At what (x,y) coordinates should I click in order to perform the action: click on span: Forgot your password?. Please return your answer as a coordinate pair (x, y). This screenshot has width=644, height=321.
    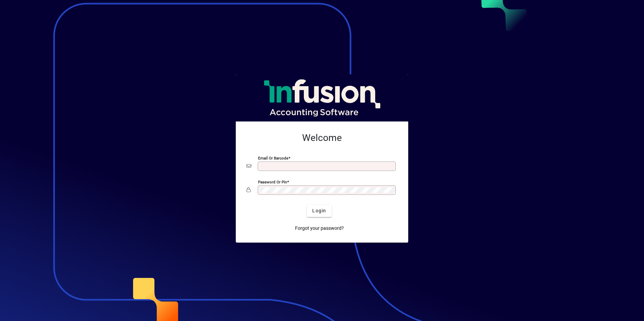
    Looking at the image, I should click on (320, 228).